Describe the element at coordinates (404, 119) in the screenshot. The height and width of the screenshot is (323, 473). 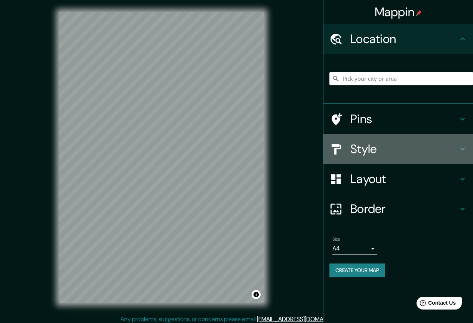
I see `h4: Pins` at that location.